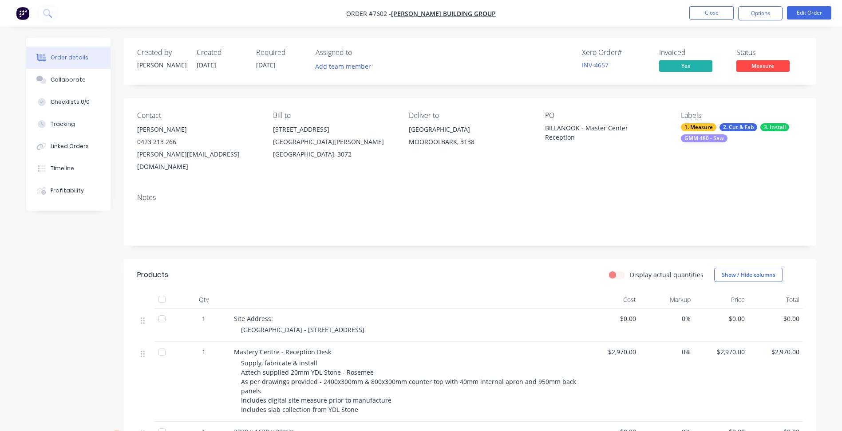 This screenshot has height=431, width=842. I want to click on div: Required, so click(281, 52).